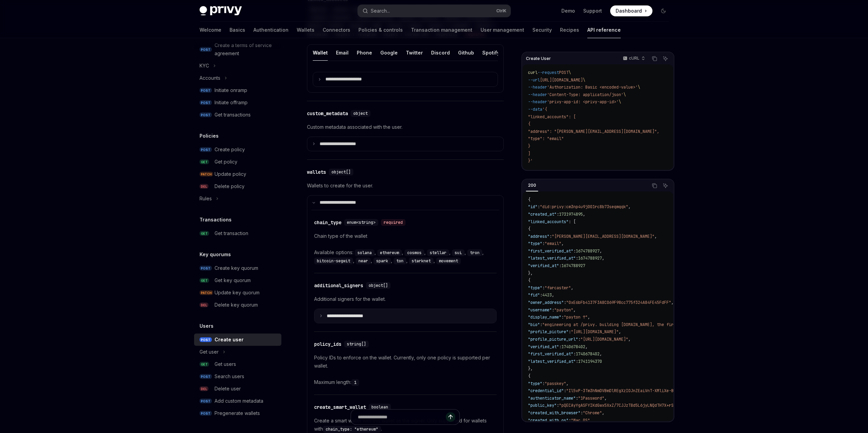 This screenshot has width=868, height=433. I want to click on span: "first_verified_at", so click(550, 251).